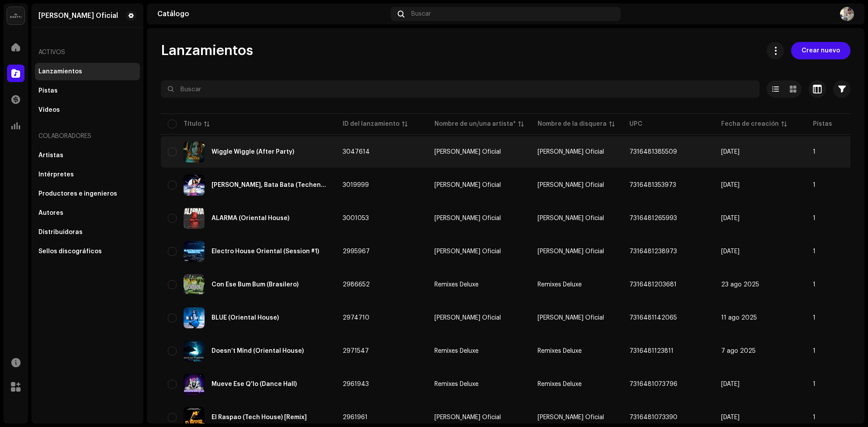 Image resolution: width=868 pixels, height=427 pixels. What do you see at coordinates (653, 185) in the screenshot?
I see `span: 7316481353973` at bounding box center [653, 185].